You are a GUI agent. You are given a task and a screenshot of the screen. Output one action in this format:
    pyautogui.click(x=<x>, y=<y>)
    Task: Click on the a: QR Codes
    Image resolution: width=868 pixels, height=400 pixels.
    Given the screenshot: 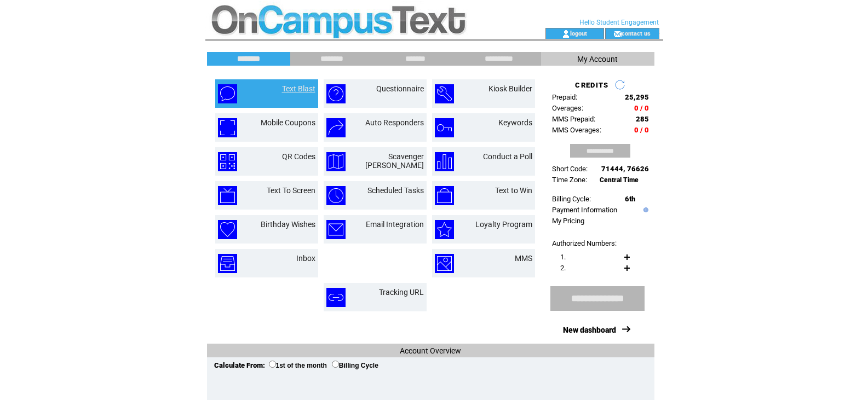 What is the action you would take?
    pyautogui.click(x=298, y=156)
    